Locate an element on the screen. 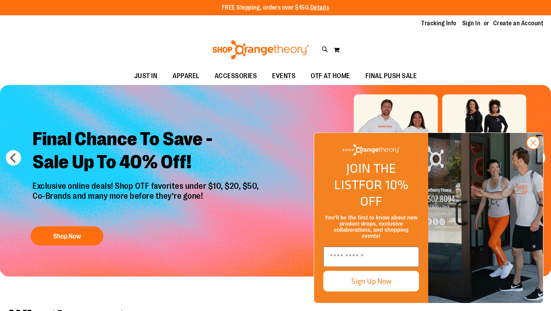  span: JOIN THE LIST is located at coordinates (365, 176).